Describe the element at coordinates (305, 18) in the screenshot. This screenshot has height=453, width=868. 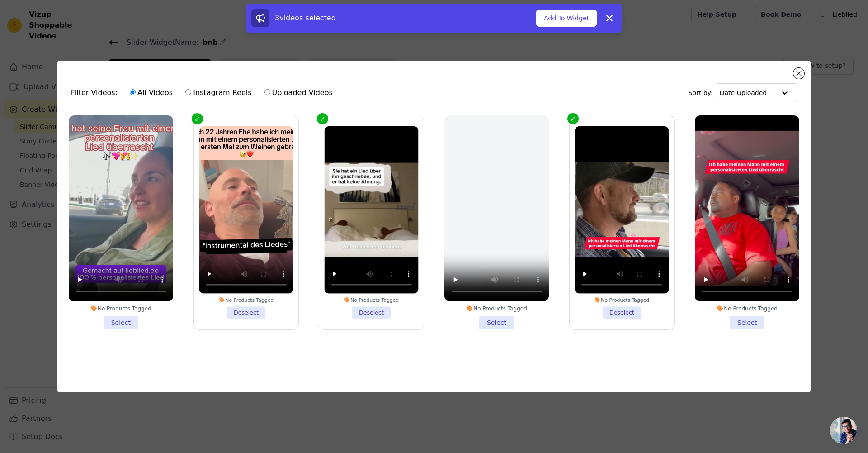
I see `span: 3 videos selected` at that location.